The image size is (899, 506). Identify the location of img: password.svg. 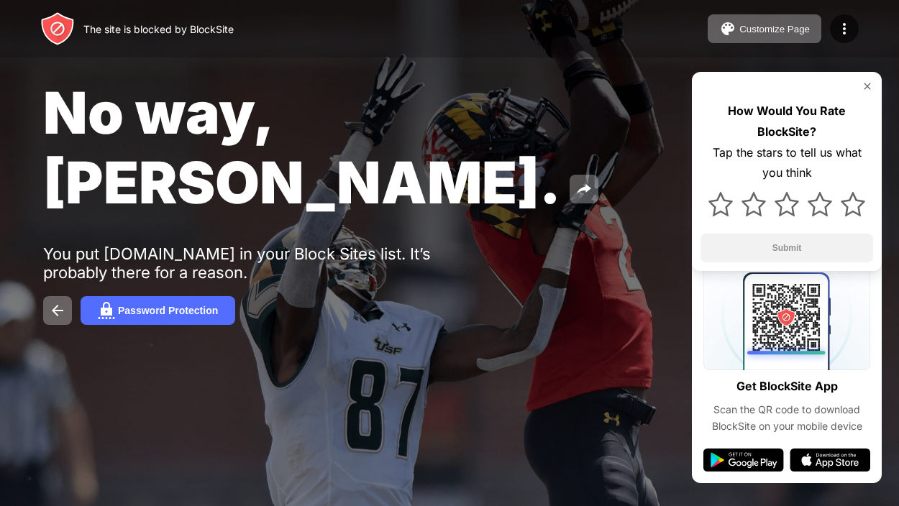
(106, 311).